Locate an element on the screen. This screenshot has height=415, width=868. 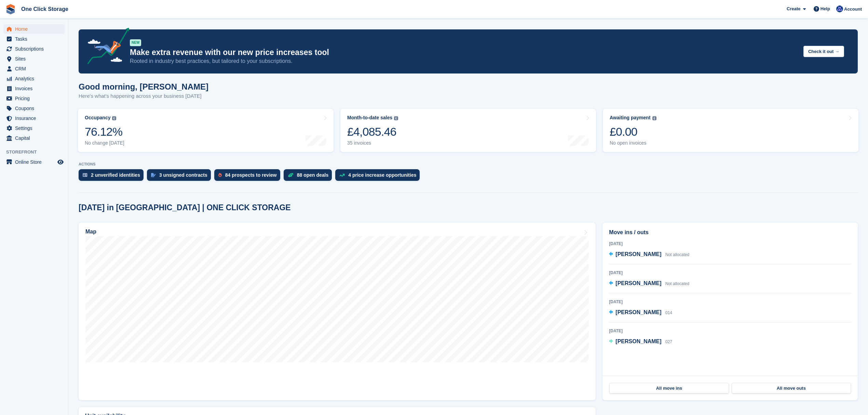
div: 84 prospects to review is located at coordinates (251, 175).